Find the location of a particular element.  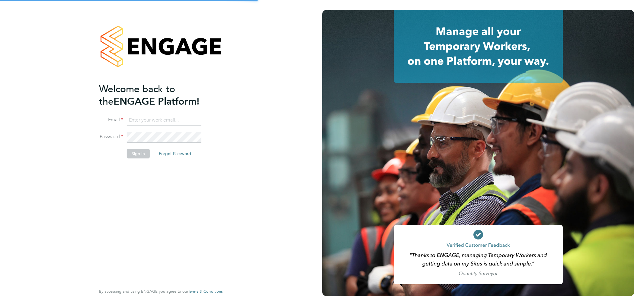

button: Sign In is located at coordinates (138, 154).